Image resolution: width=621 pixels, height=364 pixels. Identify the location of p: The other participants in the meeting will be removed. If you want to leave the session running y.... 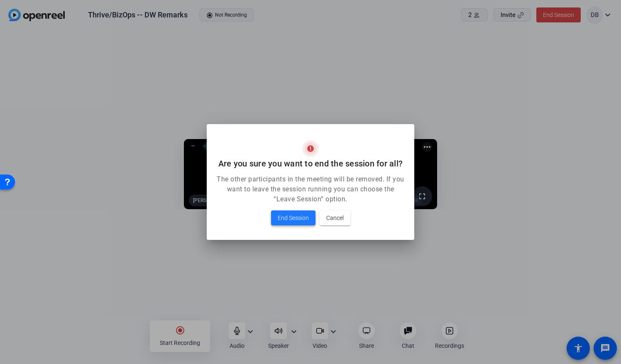
(311, 190).